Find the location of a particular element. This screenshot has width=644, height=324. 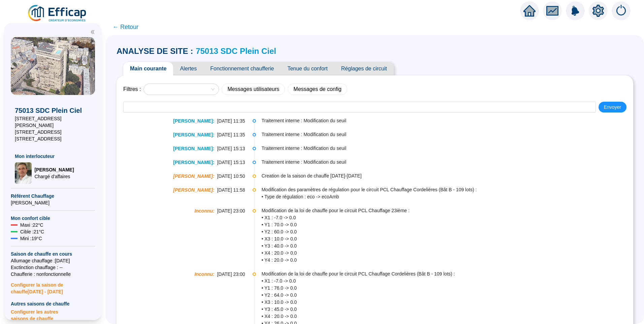

span: • Y1 : 70.0 -> 0.0 is located at coordinates (447, 225).